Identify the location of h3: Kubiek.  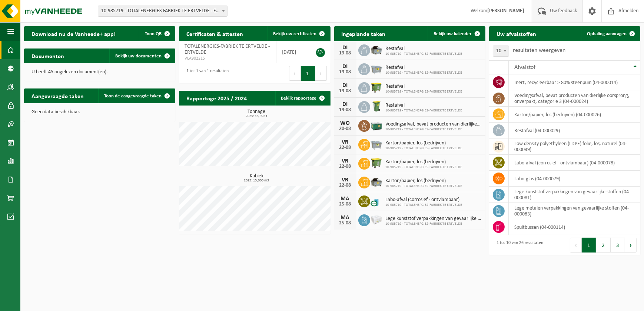
(256, 178).